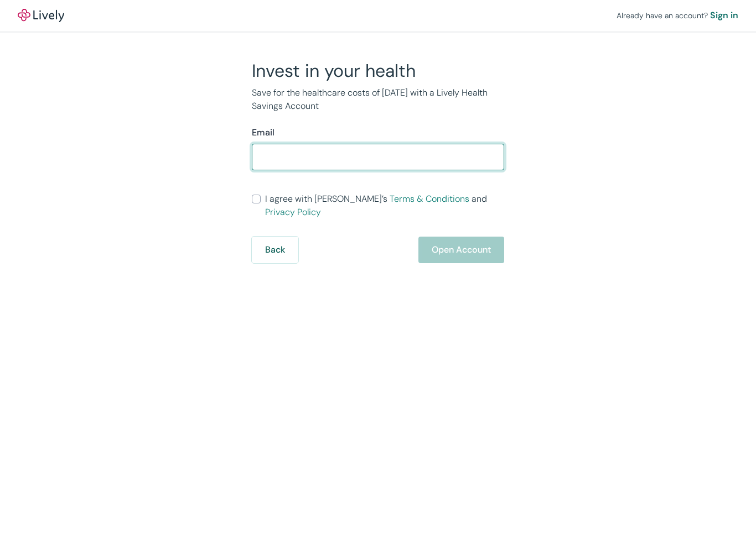 This screenshot has width=756, height=539. What do you see at coordinates (263, 133) in the screenshot?
I see `label: Email` at bounding box center [263, 133].